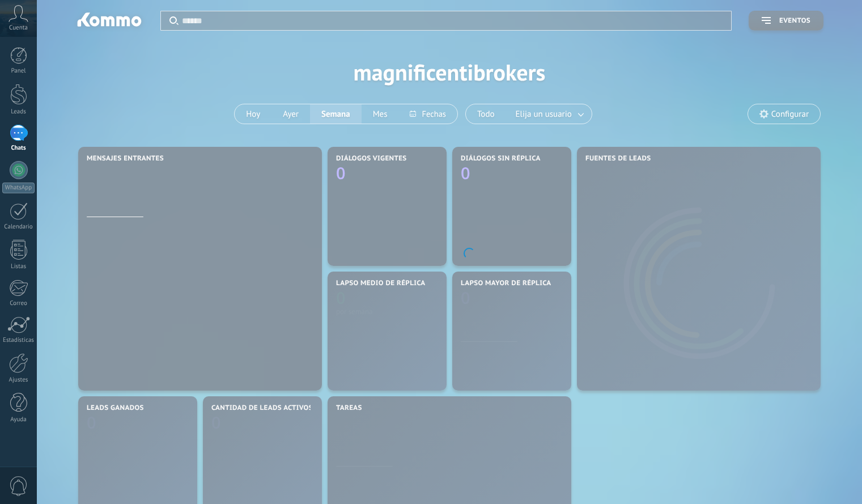 The height and width of the screenshot is (504, 862). I want to click on span: Cuenta, so click(18, 28).